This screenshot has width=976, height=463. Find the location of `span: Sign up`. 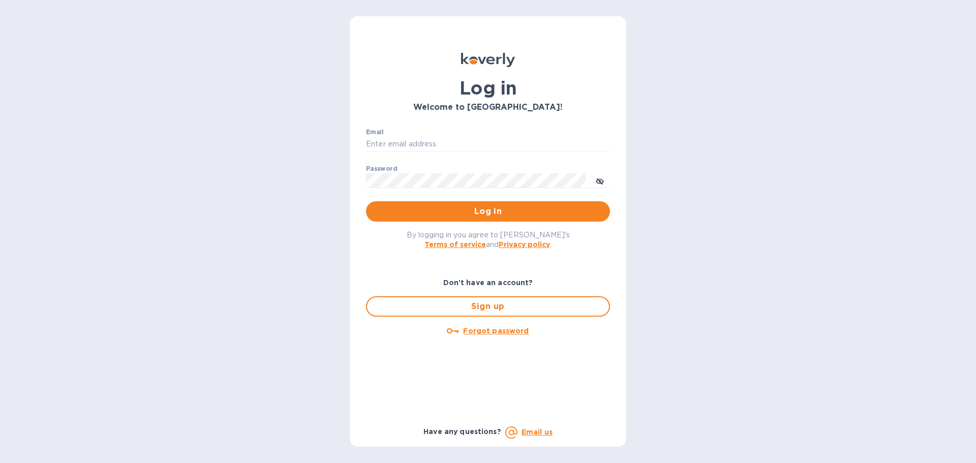

span: Sign up is located at coordinates (488, 307).